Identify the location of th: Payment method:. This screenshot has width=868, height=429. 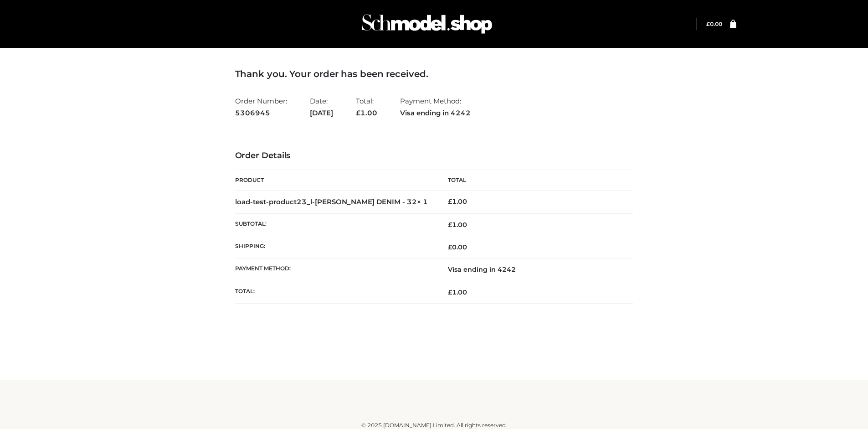
(334, 269).